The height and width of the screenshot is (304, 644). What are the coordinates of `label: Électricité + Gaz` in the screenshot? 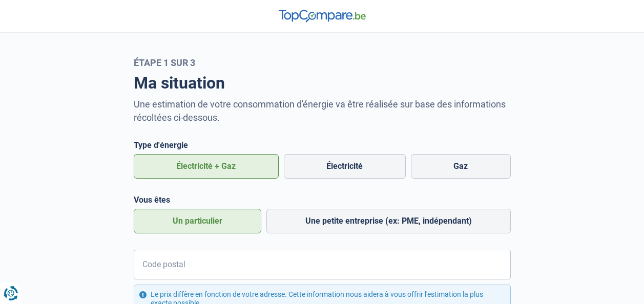 It's located at (206, 167).